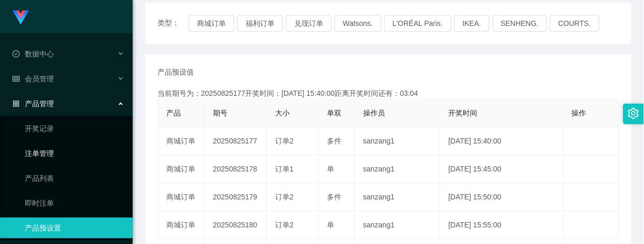 This screenshot has height=244, width=644. What do you see at coordinates (634, 114) in the screenshot?
I see `i: 图标: setting` at bounding box center [634, 114].